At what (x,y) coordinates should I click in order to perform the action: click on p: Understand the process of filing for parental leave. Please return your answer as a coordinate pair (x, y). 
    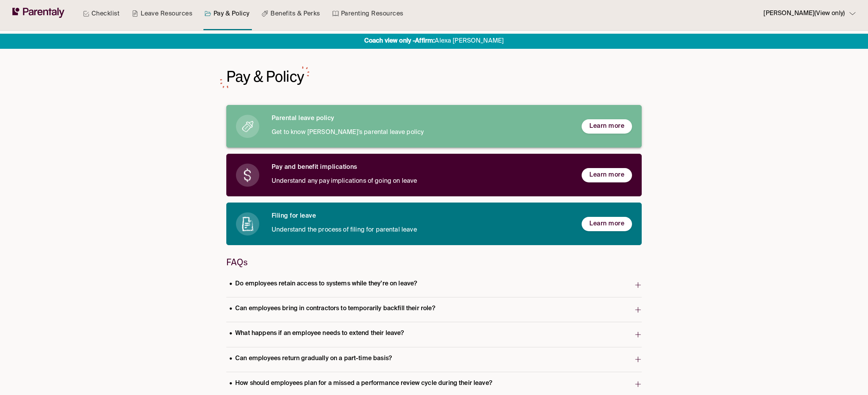
    Looking at the image, I should click on (421, 230).